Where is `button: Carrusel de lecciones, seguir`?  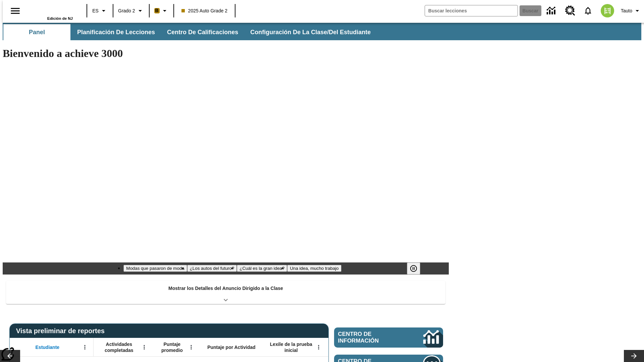 button: Carrusel de lecciones, seguir is located at coordinates (634, 355).